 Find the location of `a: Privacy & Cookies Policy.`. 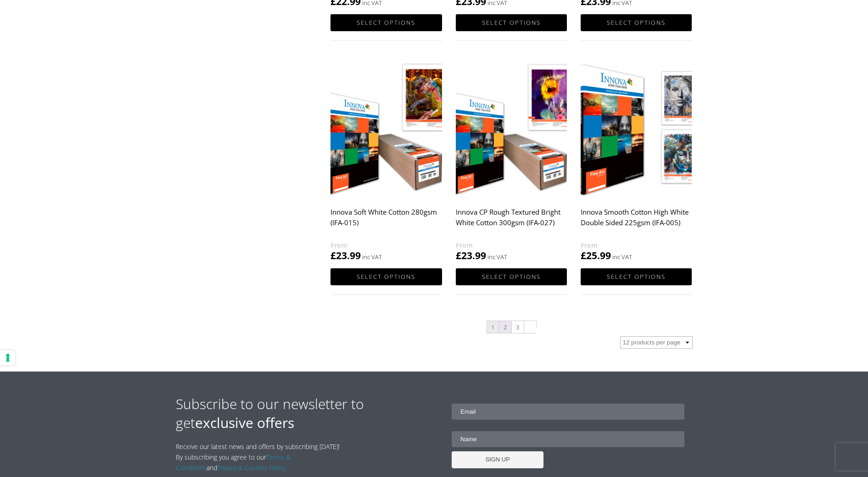

a: Privacy & Cookies Policy. is located at coordinates (252, 467).